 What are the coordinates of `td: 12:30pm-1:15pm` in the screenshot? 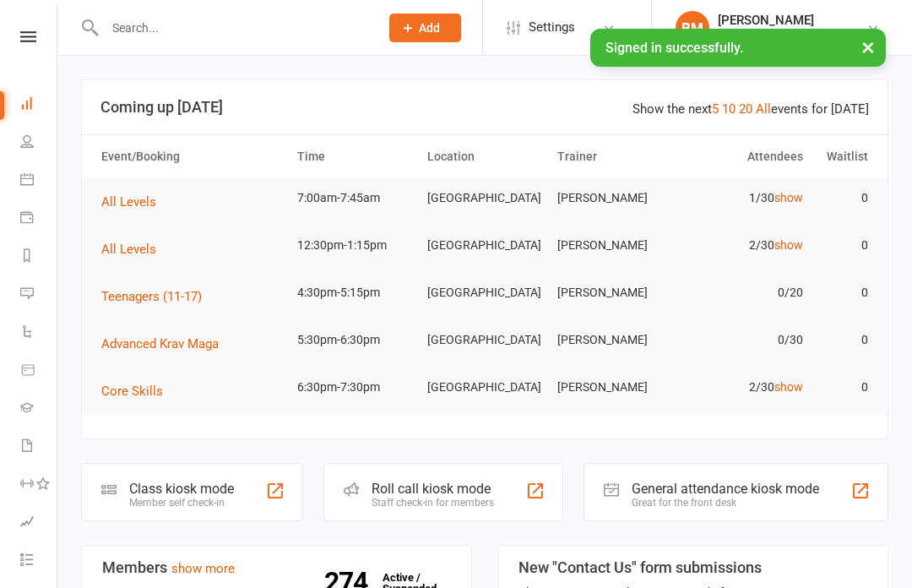 It's located at (355, 245).